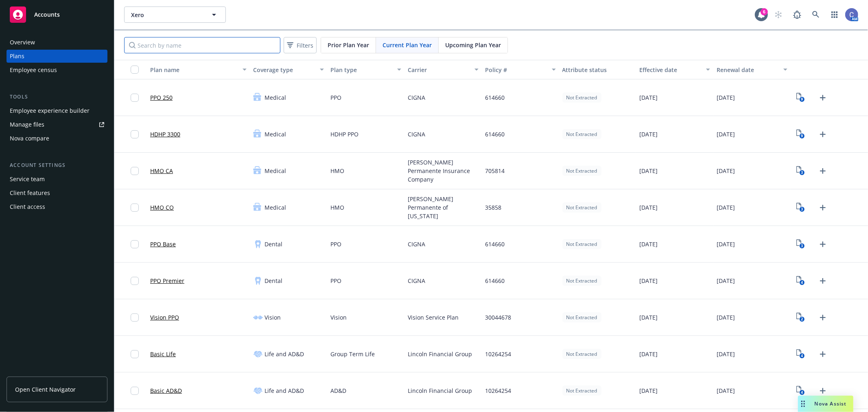  Describe the element at coordinates (199, 70) in the screenshot. I see `button: Plan name` at that location.